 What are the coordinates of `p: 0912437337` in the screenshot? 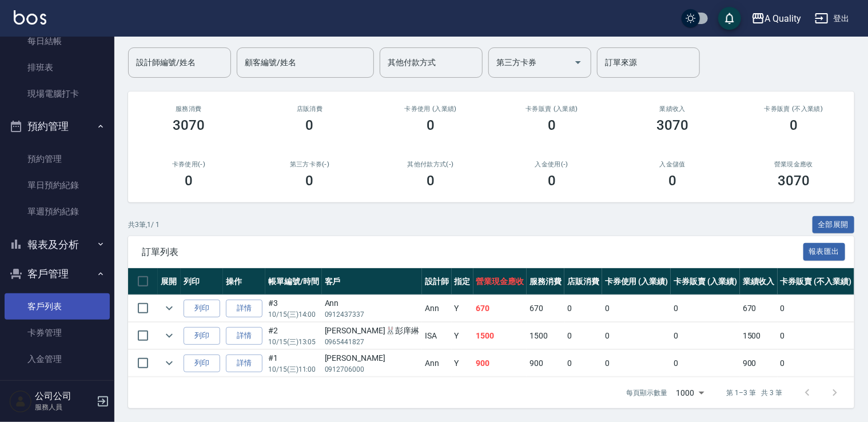 It's located at (372, 315).